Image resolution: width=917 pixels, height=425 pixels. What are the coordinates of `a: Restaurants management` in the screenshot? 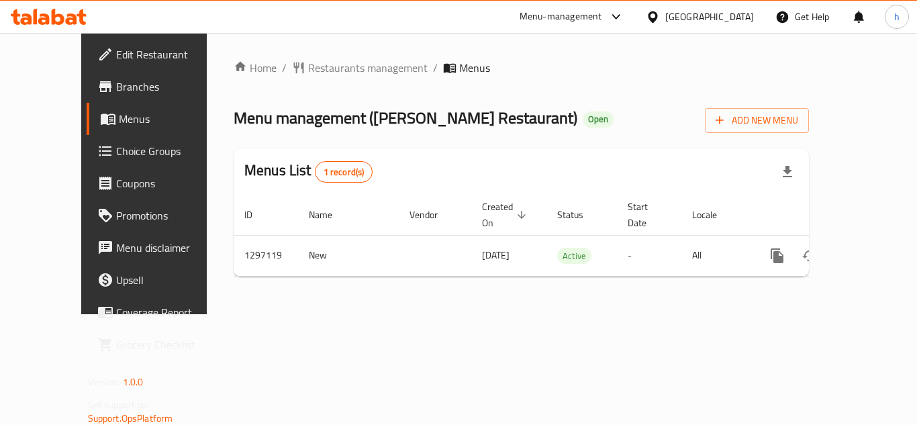 It's located at (360, 68).